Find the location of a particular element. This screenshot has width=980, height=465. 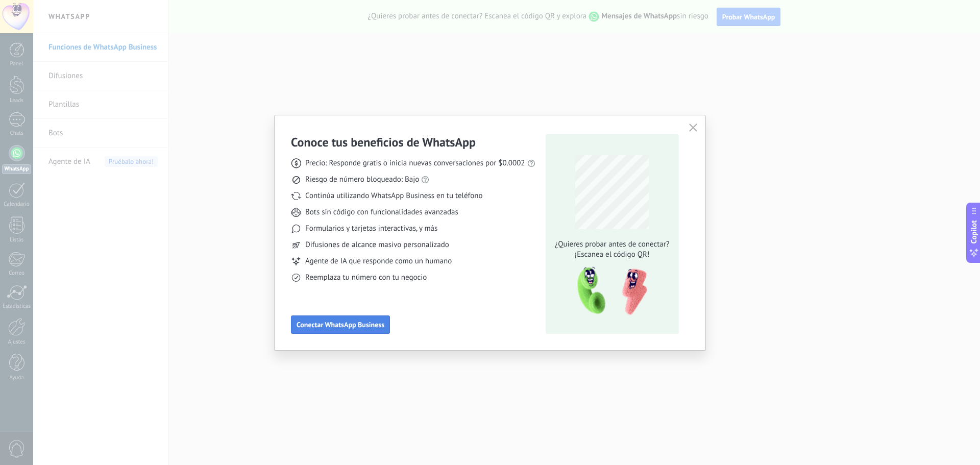

span: Bots sin código con funcionalidades avanzadas is located at coordinates (382, 212).